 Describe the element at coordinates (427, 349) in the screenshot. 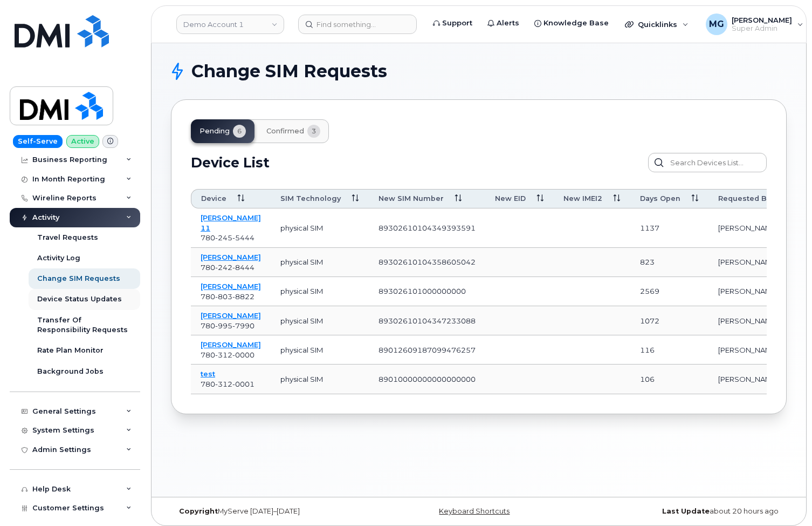

I see `td: 89012609187099476257` at that location.